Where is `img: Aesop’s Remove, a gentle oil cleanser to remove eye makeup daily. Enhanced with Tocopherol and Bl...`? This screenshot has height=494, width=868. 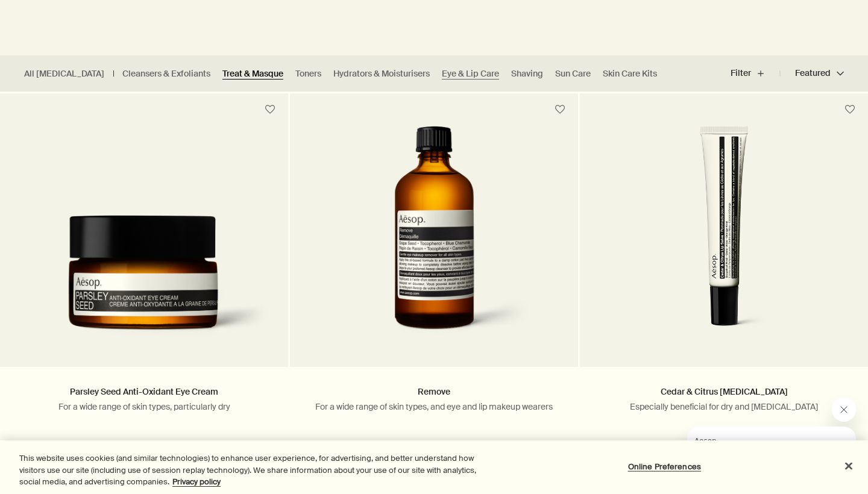
img: Aesop’s Remove, a gentle oil cleanser to remove eye makeup daily. Enhanced with Tocopherol and Bl... is located at coordinates (434, 237).